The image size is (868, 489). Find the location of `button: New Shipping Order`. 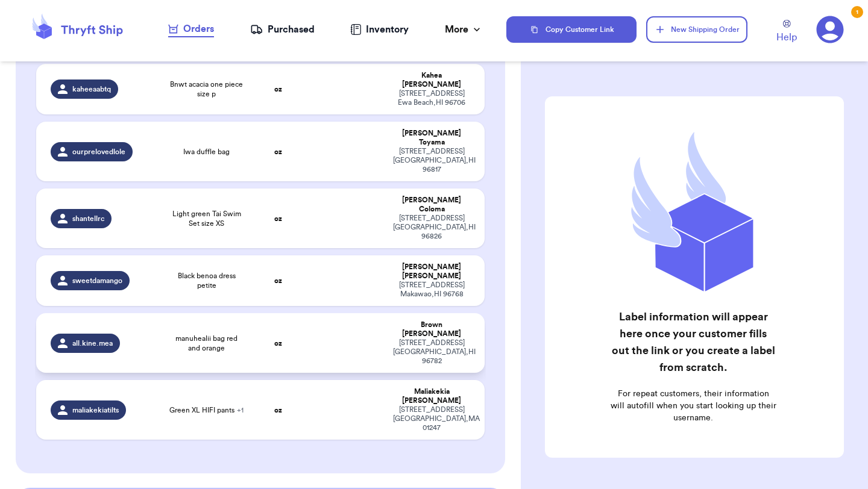

button: New Shipping Order is located at coordinates (697, 30).